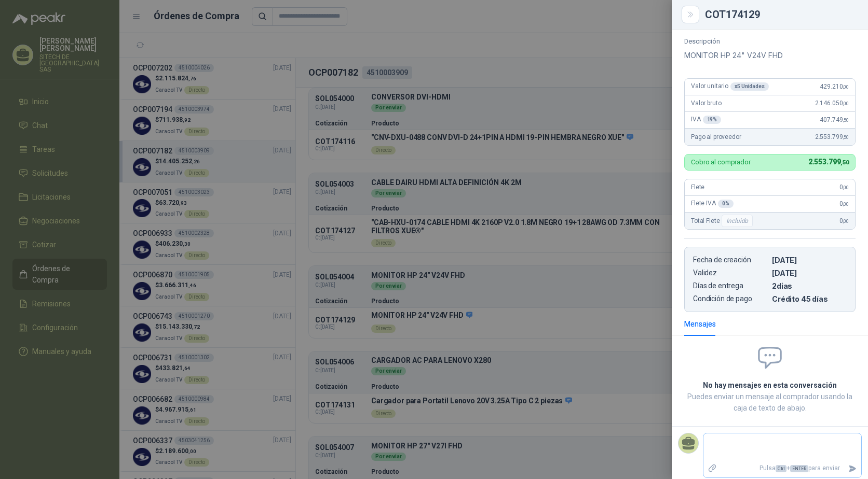  I want to click on p: Días de entrega, so click(730, 286).